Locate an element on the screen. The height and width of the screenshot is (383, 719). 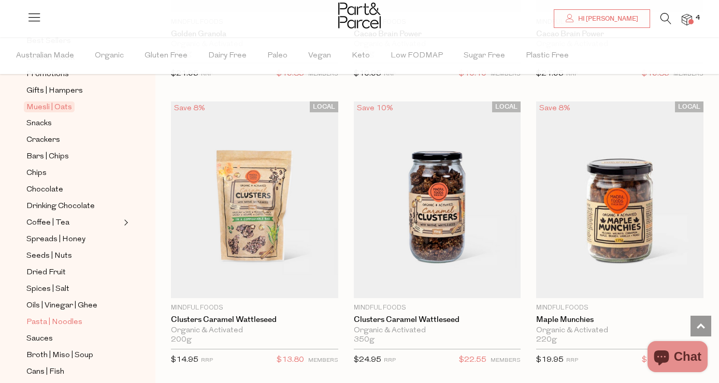
span: Organic is located at coordinates (109, 56).